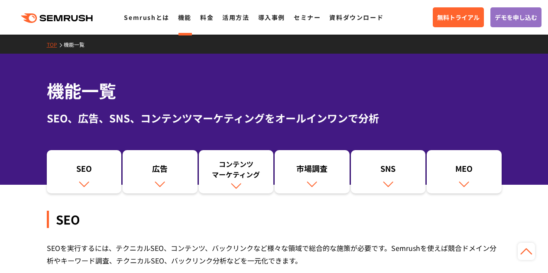  What do you see at coordinates (274, 118) in the screenshot?
I see `div: SEO、広告、SNS、コンテンツマーケティングをオールインワンで分析` at bounding box center [274, 118].